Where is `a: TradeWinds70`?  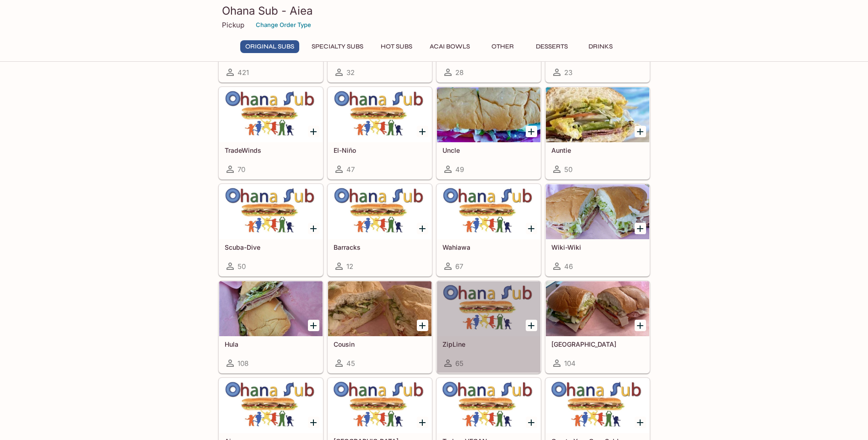
a: TradeWinds70 is located at coordinates (271, 133).